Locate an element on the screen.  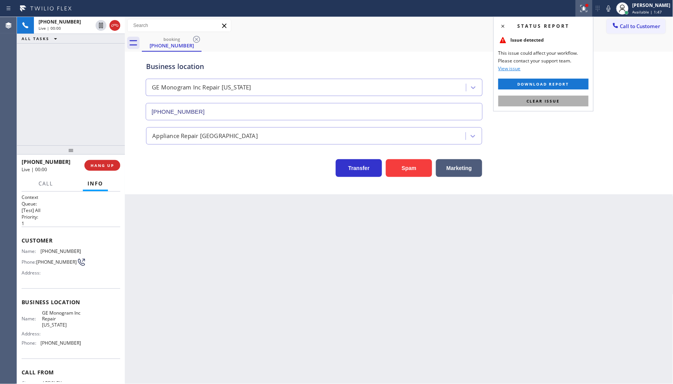
button: Mute is located at coordinates (608, 8).